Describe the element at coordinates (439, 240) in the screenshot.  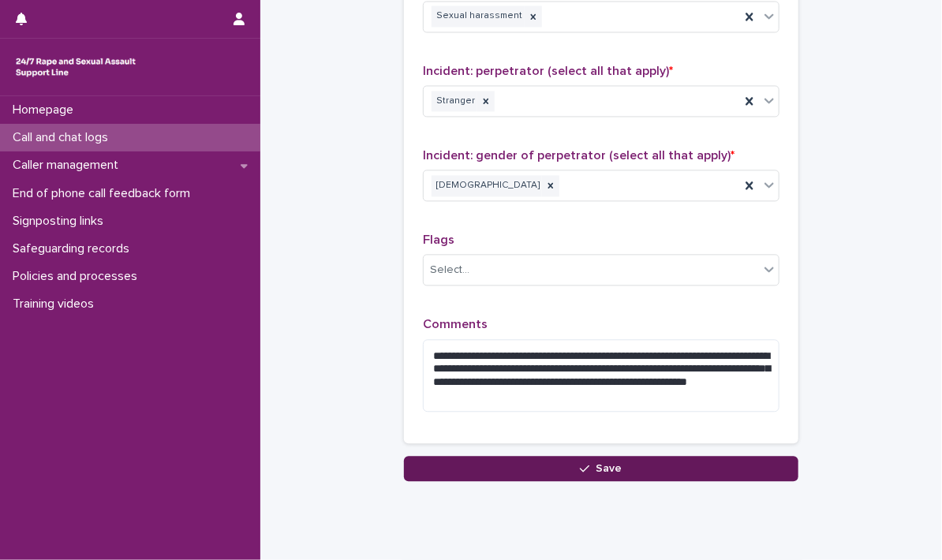
I see `span: Flags` at that location.